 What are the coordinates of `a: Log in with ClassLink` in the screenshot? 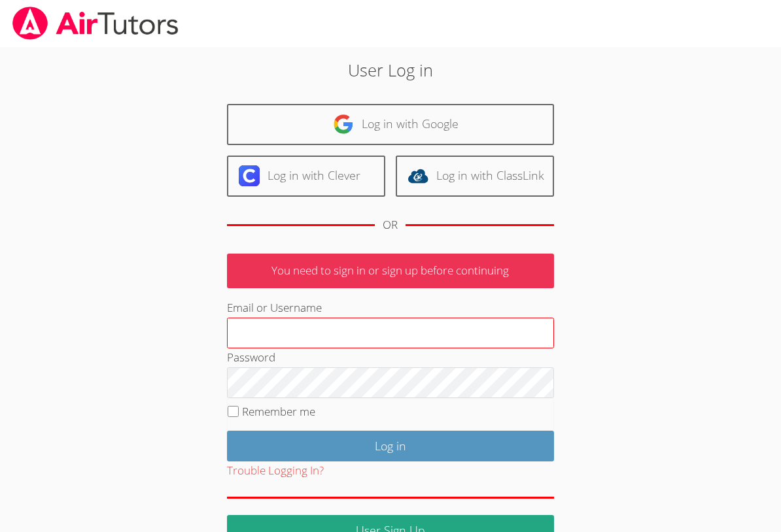 It's located at (475, 176).